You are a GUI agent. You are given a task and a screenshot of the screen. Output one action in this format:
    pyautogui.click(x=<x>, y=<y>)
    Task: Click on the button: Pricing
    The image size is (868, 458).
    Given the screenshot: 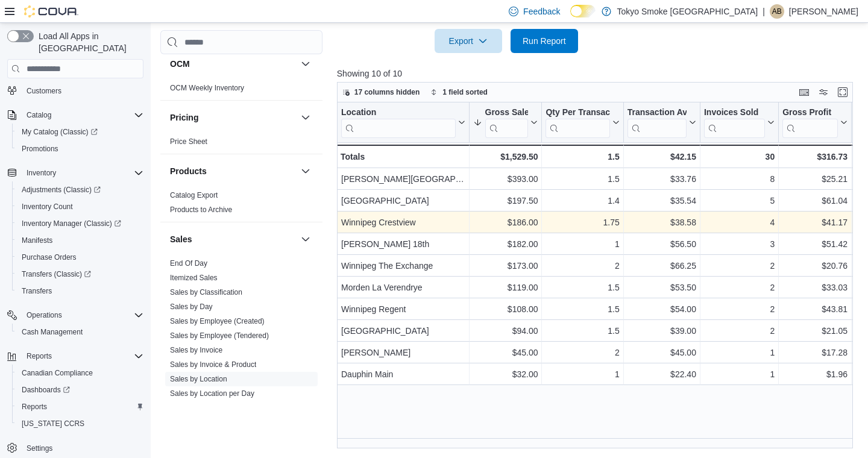 What is the action you would take?
    pyautogui.click(x=233, y=117)
    